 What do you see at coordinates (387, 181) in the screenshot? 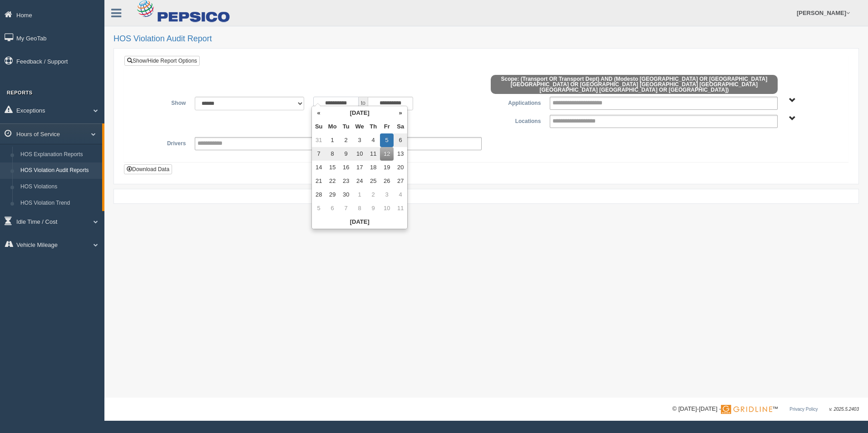
I see `td: 26` at bounding box center [387, 181].